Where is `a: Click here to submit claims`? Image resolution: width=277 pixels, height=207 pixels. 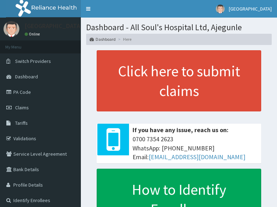 a: Click here to submit claims is located at coordinates (179, 81).